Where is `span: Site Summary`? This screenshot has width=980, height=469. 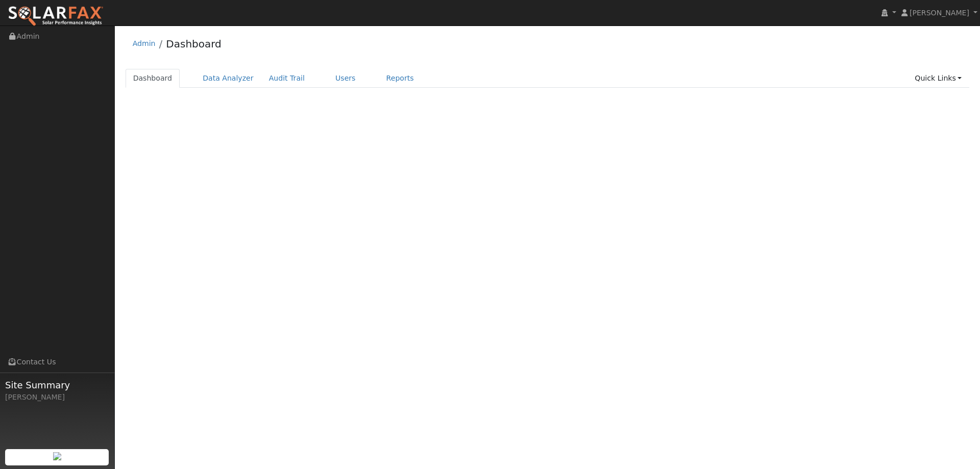
span: Site Summary is located at coordinates (57, 384).